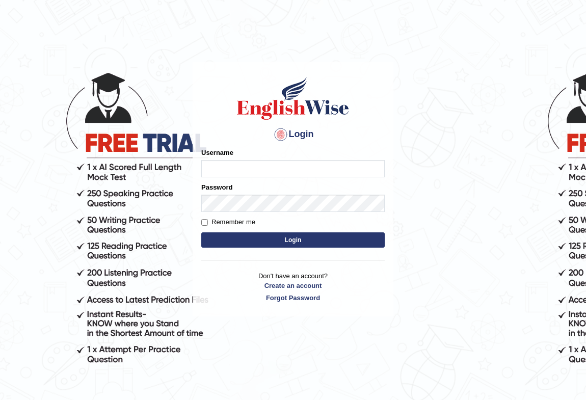 This screenshot has width=586, height=400. I want to click on input: Remember me, so click(204, 222).